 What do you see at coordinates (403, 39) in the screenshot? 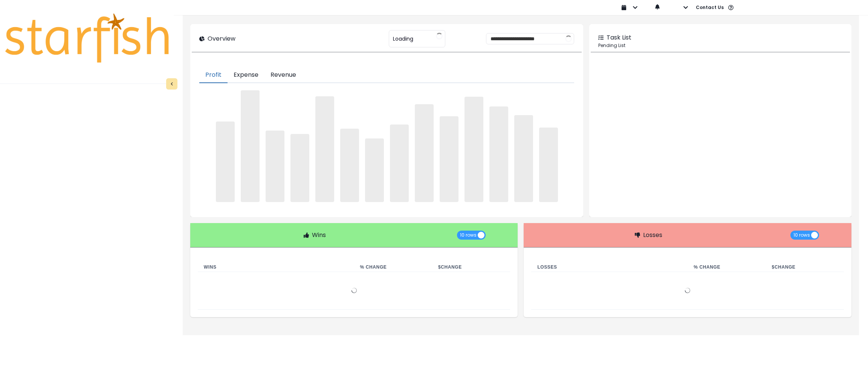
I see `span: Loading` at bounding box center [403, 39].